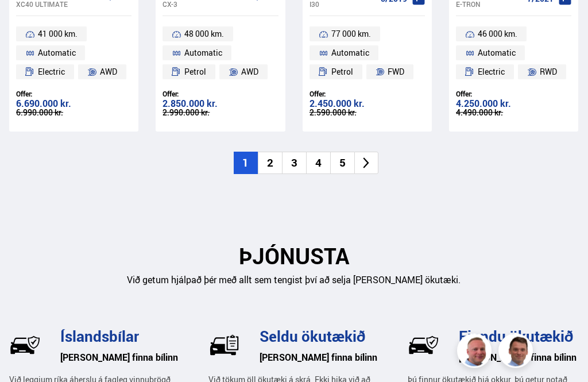 The width and height of the screenshot is (588, 382). I want to click on div: e-tron, so click(489, 4).